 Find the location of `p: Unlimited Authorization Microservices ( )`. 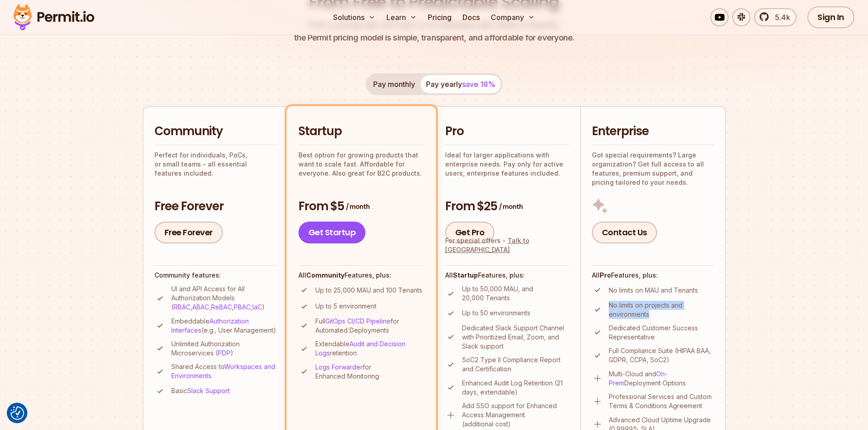

p: Unlimited Authorization Microservices ( ) is located at coordinates (224, 349).